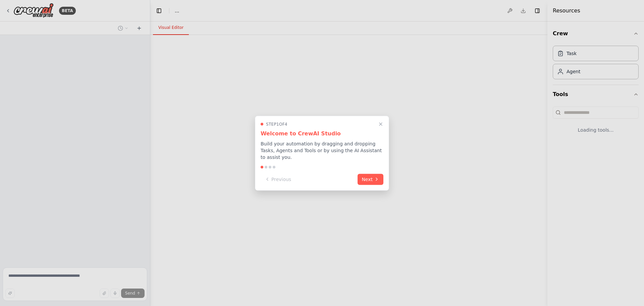  What do you see at coordinates (277, 124) in the screenshot?
I see `span: Step 1 of 4` at bounding box center [277, 124].